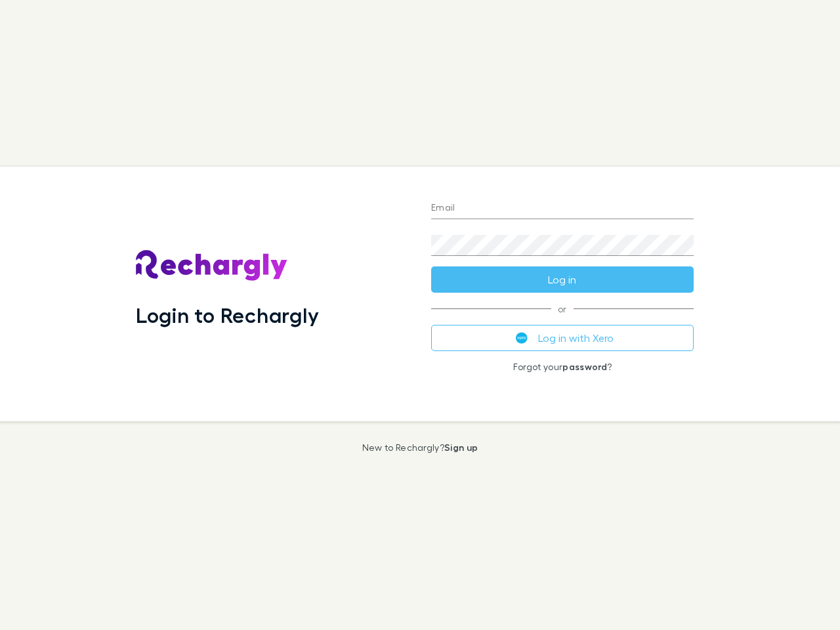  What do you see at coordinates (522, 338) in the screenshot?
I see `img: Xero's logo` at bounding box center [522, 338].